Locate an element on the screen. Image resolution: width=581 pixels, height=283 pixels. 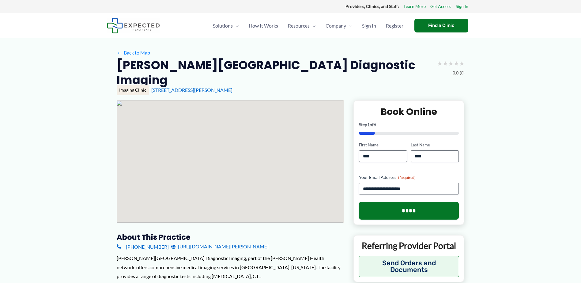
span: 0.0 is located at coordinates (456, 73).